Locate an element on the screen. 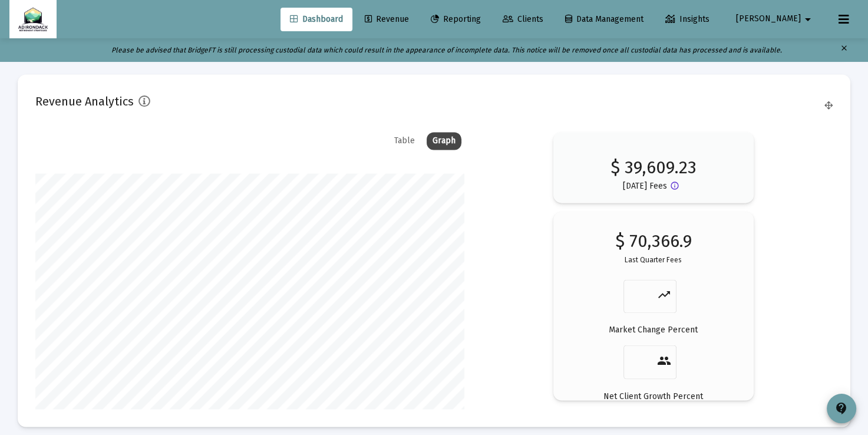 This screenshot has height=435, width=868. p: Net Client Growth Percent is located at coordinates (653, 396).